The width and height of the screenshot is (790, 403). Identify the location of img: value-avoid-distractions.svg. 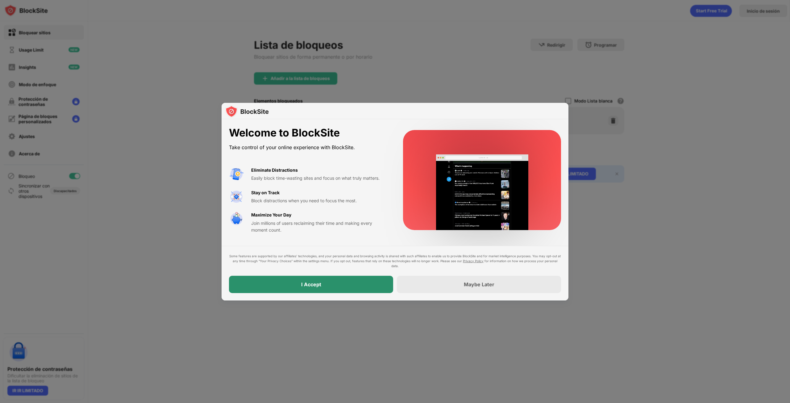
(236, 174).